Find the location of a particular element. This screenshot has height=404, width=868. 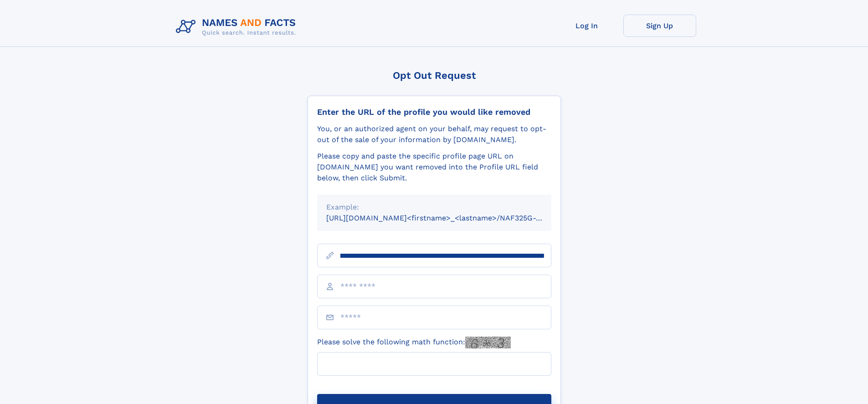

a: Log In is located at coordinates (587, 25).